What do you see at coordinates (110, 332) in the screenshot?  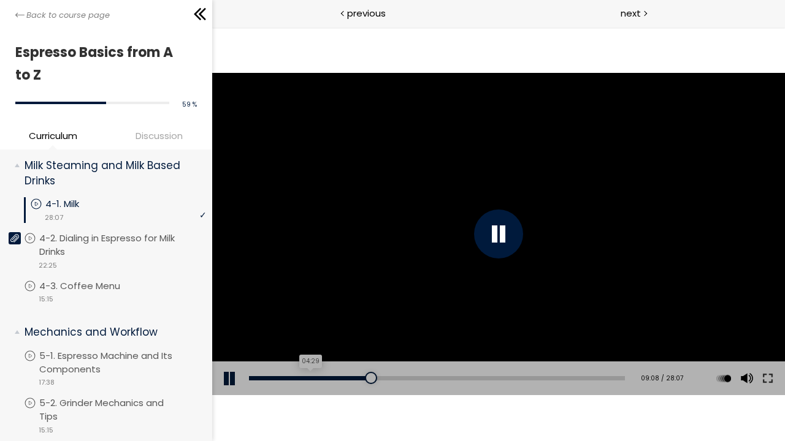 I see `p: Mechanics and Workflow` at bounding box center [110, 332].